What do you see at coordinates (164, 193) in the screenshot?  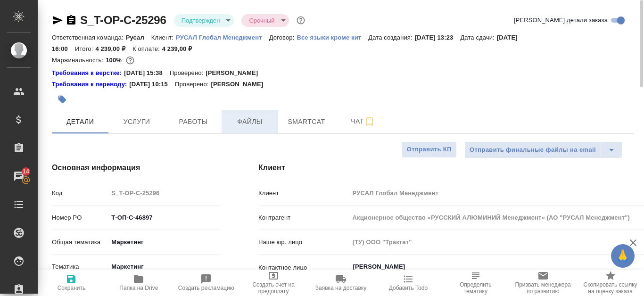 I see `input: Пустое поле` at bounding box center [164, 193].